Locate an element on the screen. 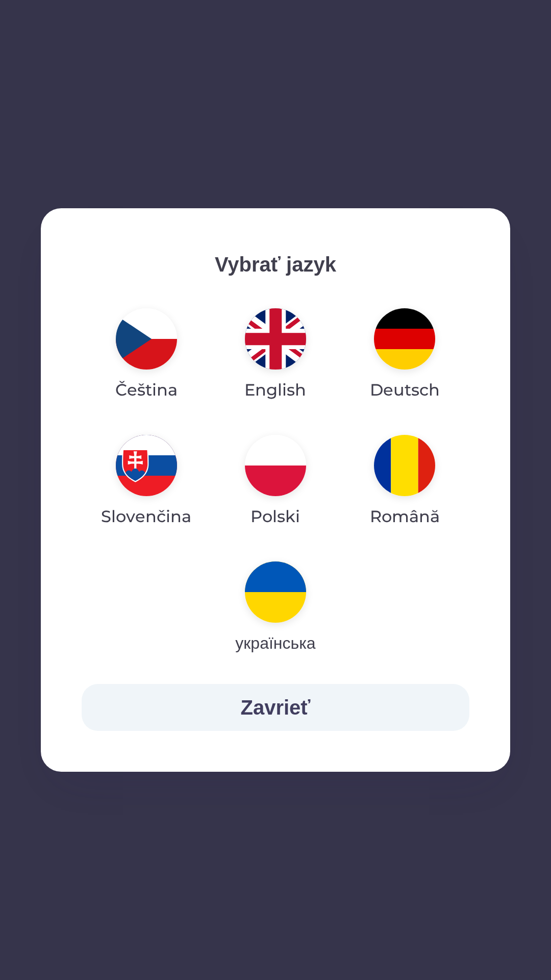 Image resolution: width=551 pixels, height=980 pixels. p: Čeština is located at coordinates (146, 390).